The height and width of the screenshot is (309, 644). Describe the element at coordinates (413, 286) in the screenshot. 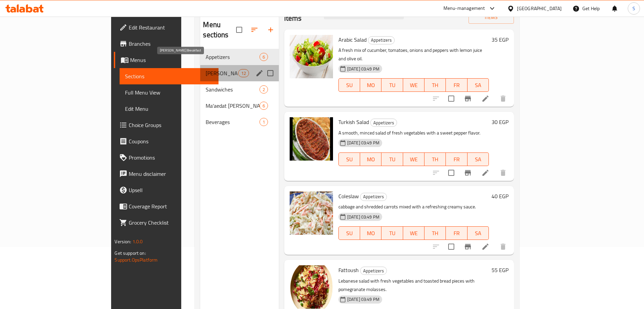

I see `p: Lebanese salad with fresh vegetables and toasted bread pieces with pomegranate molasses.` at that location.